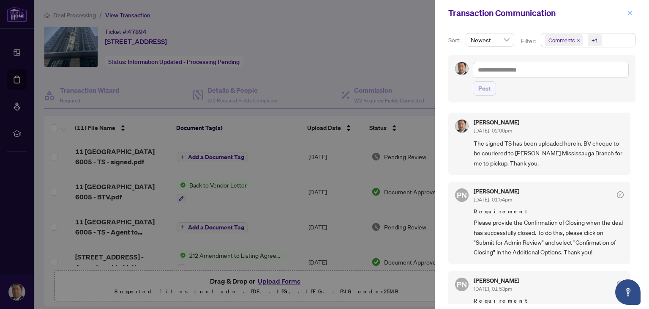  Describe the element at coordinates (595, 40) in the screenshot. I see `div: +1` at that location.